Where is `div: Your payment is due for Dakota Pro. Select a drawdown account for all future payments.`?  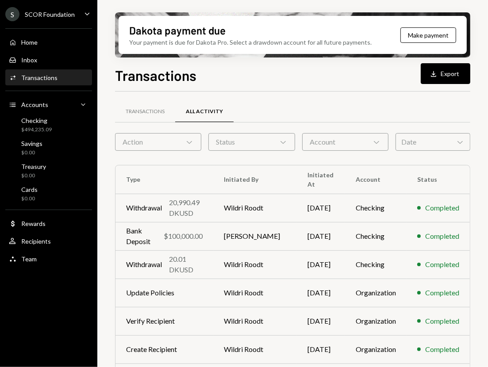
div: Your payment is due for Dakota Pro. Select a drawdown account for all future payments. is located at coordinates (250, 42).